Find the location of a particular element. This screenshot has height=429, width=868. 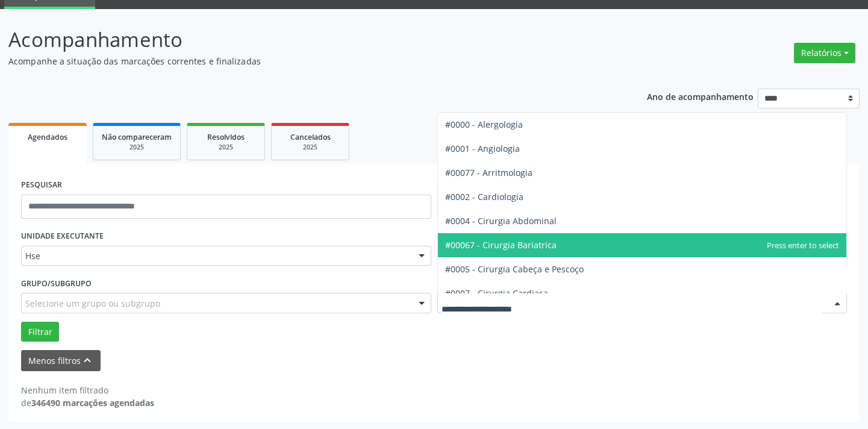

span: Cancelados is located at coordinates (310, 137).